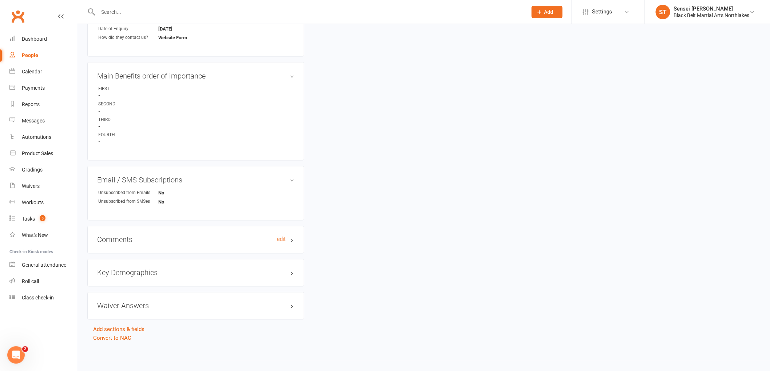 This screenshot has height=371, width=770. Describe the element at coordinates (36, 137) in the screenshot. I see `div: Automations` at that location.